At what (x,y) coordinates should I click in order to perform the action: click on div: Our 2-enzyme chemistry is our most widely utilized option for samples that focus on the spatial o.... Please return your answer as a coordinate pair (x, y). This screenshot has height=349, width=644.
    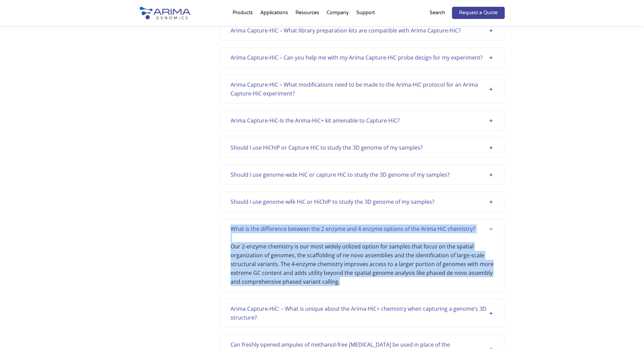
    Looking at the image, I should click on (362, 259).